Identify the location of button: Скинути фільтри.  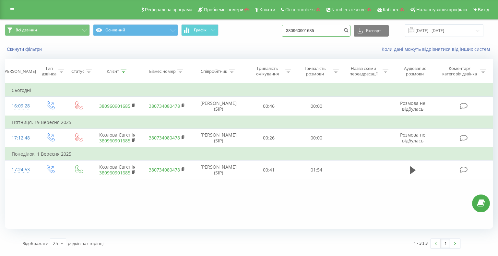
(25, 49).